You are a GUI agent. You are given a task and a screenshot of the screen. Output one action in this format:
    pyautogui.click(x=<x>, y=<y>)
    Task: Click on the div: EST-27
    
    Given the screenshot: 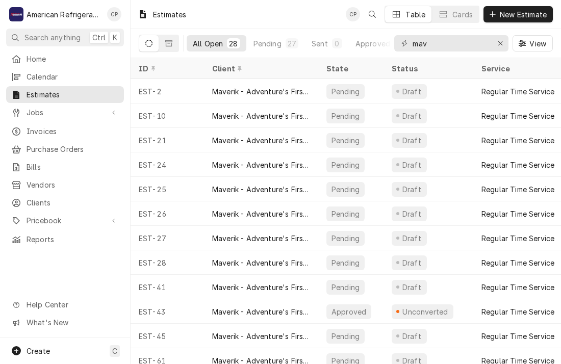 What is the action you would take?
    pyautogui.click(x=167, y=238)
    